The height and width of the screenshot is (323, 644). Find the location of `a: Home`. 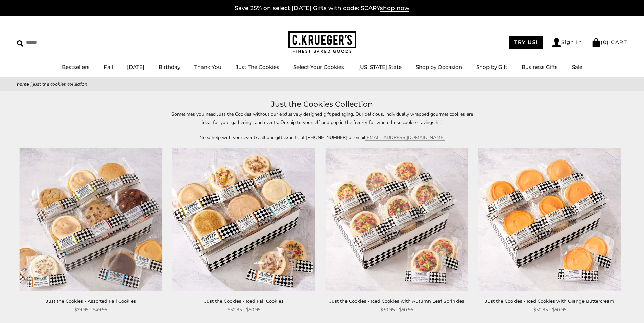

a: Home is located at coordinates (23, 84).